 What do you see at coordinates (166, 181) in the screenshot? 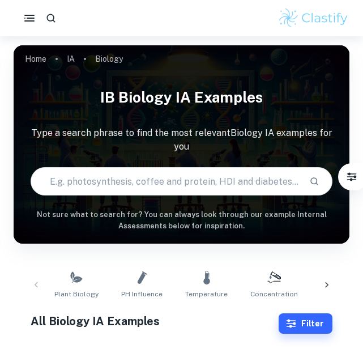
I see `input: E.g. photosynthesis, coffee and protein, HDI and diabetes...` at bounding box center [166, 181].